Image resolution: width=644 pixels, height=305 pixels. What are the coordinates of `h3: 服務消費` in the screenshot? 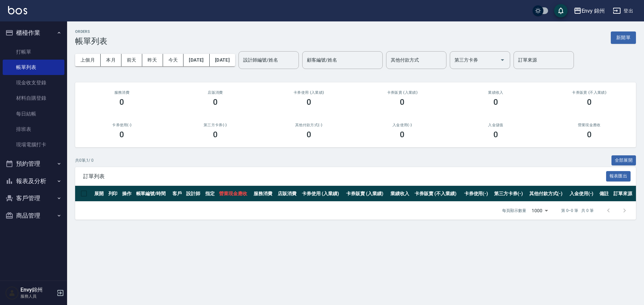 It's located at (122, 92).